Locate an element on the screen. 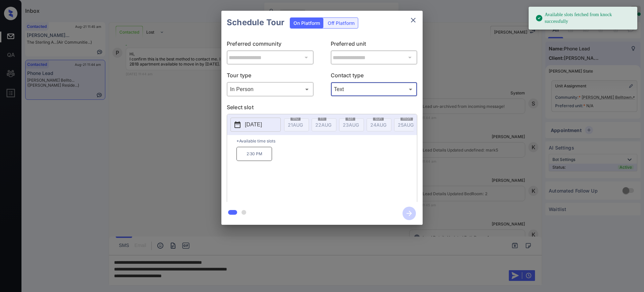 Image resolution: width=644 pixels, height=292 pixels. h2: Schedule Tour is located at coordinates (256, 23).